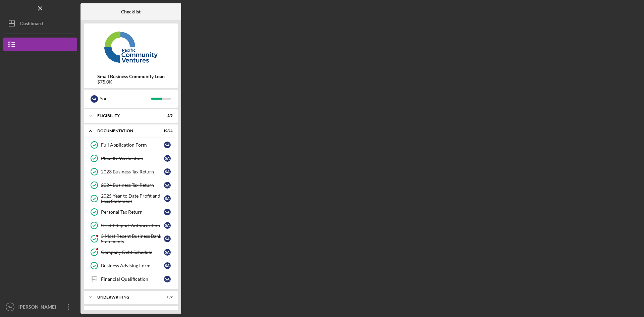  What do you see at coordinates (132, 199) in the screenshot?
I see `div: 2025 Year to Date Profit and Loss Statement` at bounding box center [132, 199].